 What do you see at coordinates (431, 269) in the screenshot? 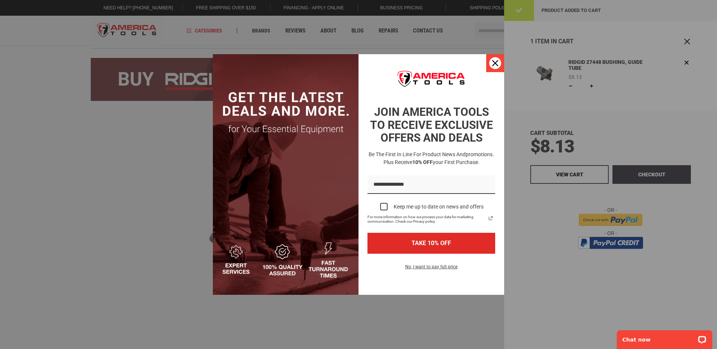
I see `button: No, I want to pay full price` at bounding box center [431, 269].